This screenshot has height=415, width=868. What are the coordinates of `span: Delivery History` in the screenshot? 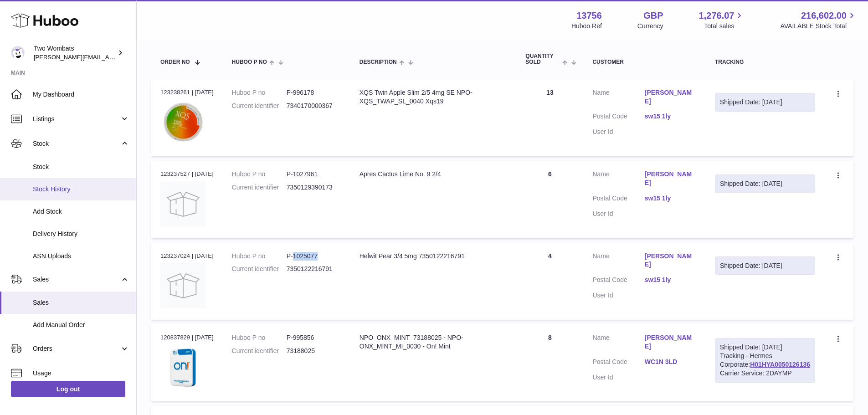 It's located at (81, 233).